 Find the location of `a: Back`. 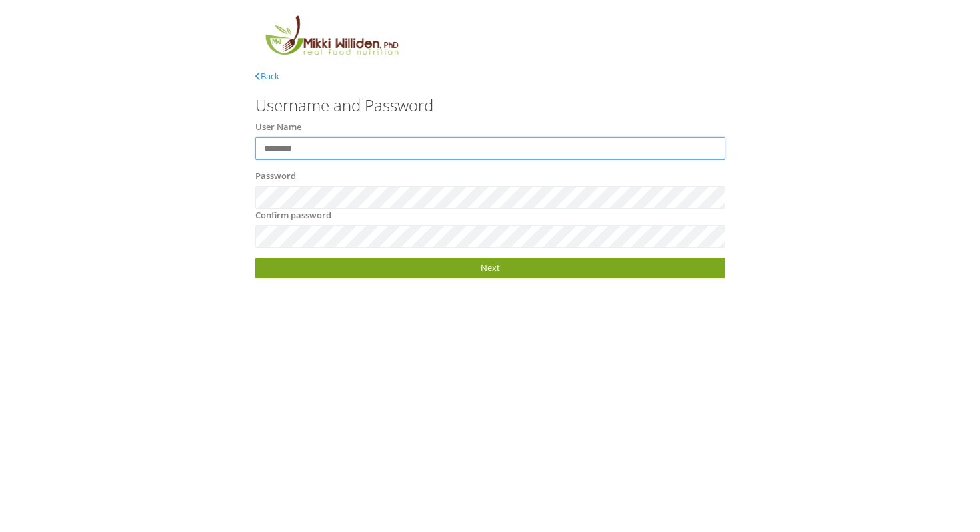

a: Back is located at coordinates (267, 76).